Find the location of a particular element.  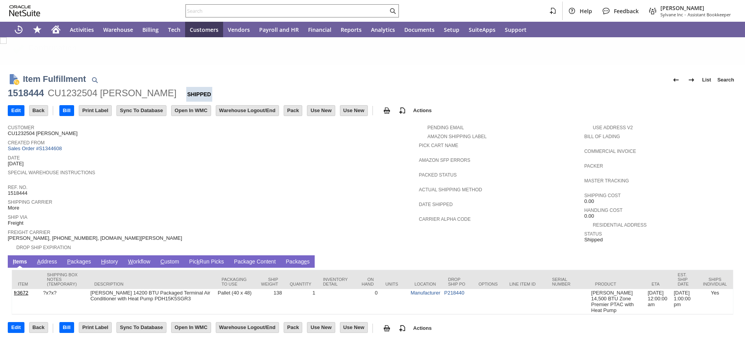

span: Help is located at coordinates (586, 11).